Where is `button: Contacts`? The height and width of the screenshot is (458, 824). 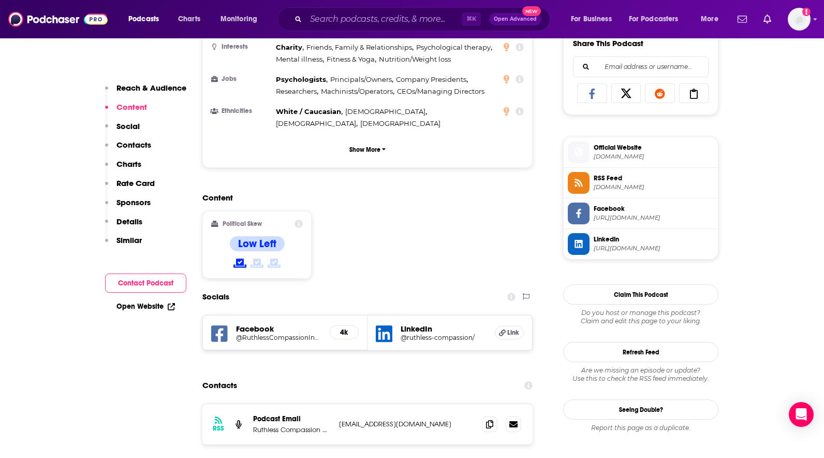 button: Contacts is located at coordinates (128, 149).